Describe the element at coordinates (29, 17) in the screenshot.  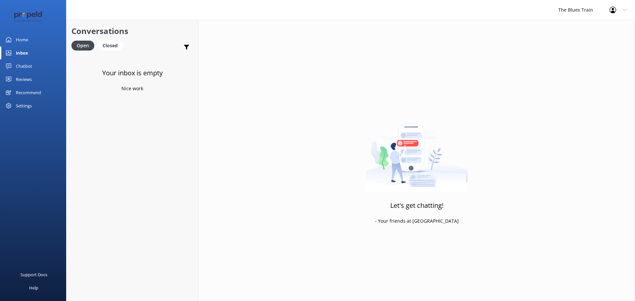
I see `img: 12-1677471078.png` at that location.